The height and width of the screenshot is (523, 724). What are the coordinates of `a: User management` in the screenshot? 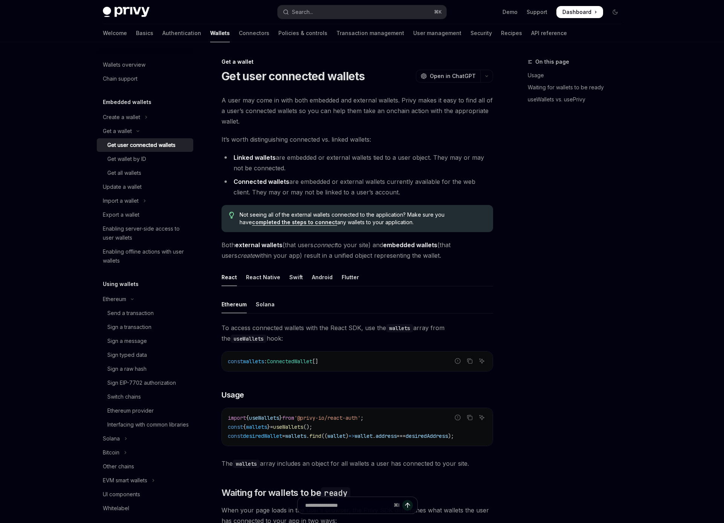 It's located at (437, 33).